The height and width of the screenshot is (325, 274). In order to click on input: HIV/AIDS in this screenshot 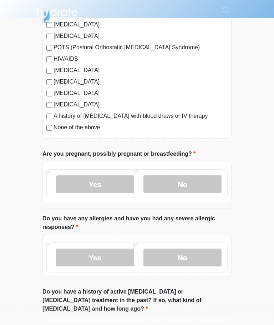, I will do `click(49, 59)`.